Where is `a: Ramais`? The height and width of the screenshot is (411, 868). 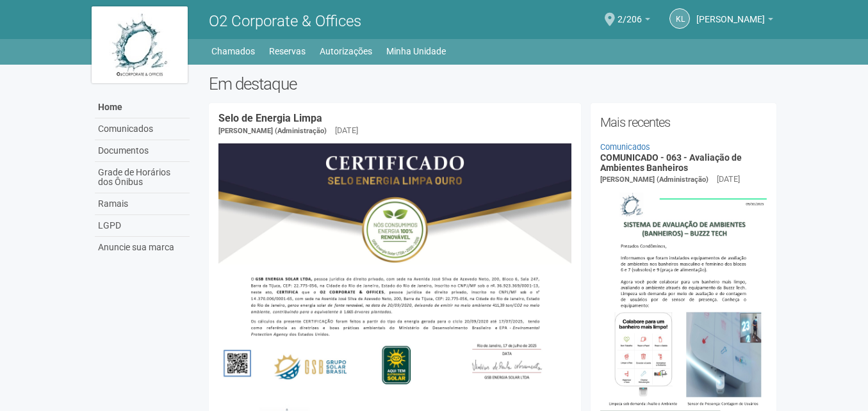
a: Ramais is located at coordinates (142, 205).